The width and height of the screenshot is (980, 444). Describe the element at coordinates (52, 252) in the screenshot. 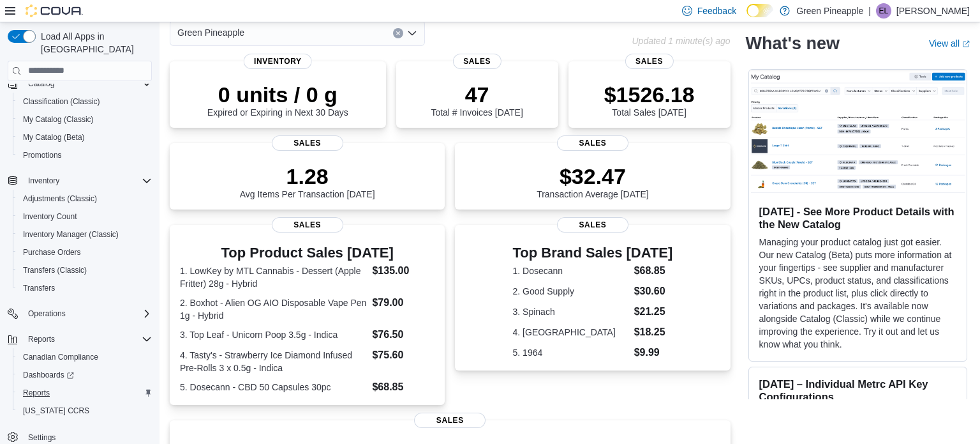

I see `a: Purchase Orders` at that location.